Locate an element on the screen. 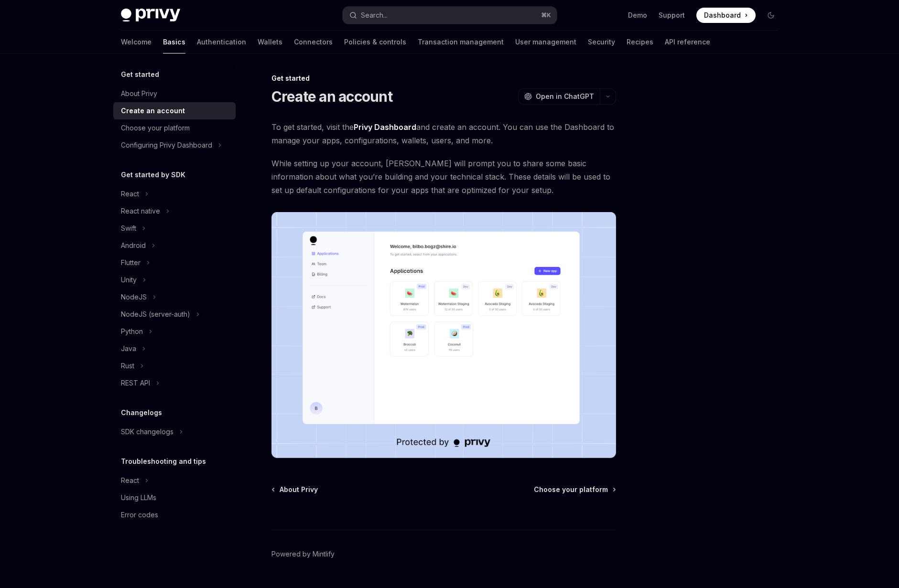 Image resolution: width=899 pixels, height=588 pixels. a: Wallets is located at coordinates (270, 42).